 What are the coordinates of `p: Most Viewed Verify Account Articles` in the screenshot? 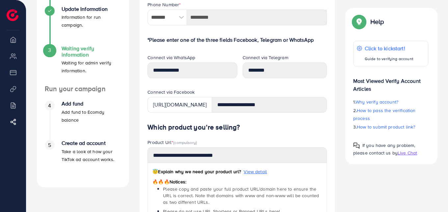 It's located at (391, 82).